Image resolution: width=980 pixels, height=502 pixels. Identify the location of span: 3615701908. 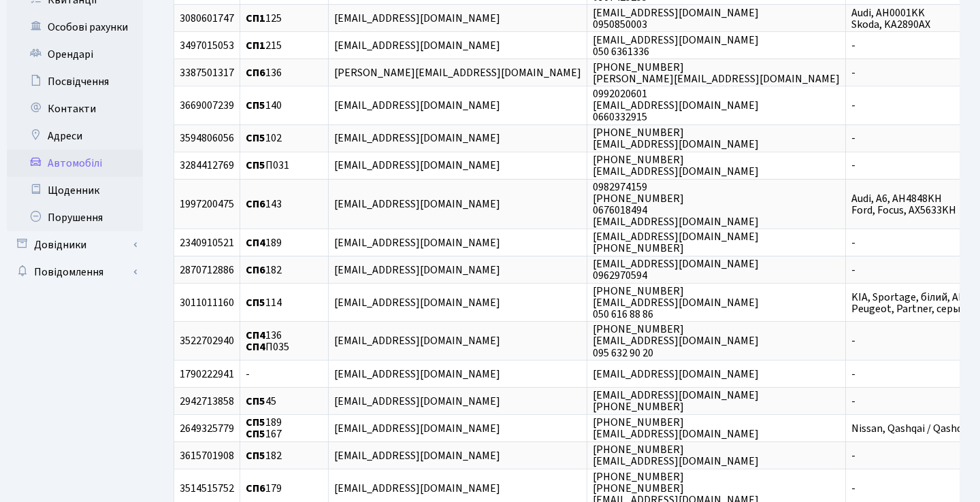
(207, 456).